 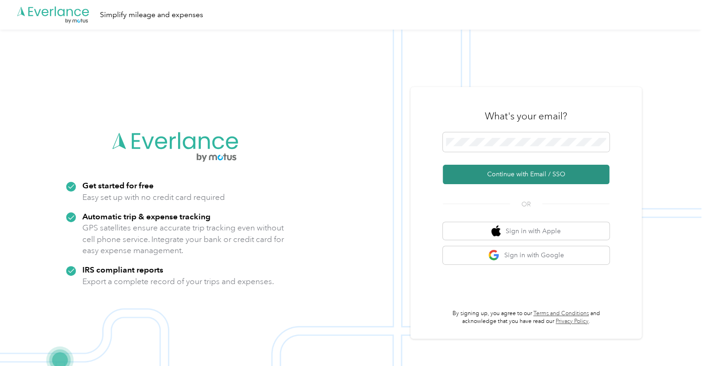 I want to click on p: Export a complete record of your trips and expenses., so click(x=178, y=281).